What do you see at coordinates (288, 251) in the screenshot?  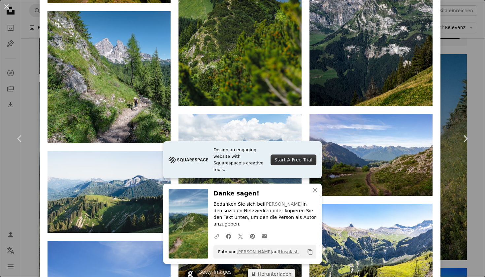 I see `a: Unsplash` at bounding box center [288, 251].